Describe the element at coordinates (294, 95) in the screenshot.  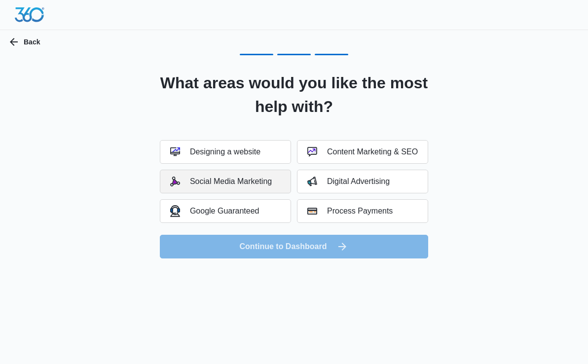
I see `h2: What areas would you like the most help with?` at that location.